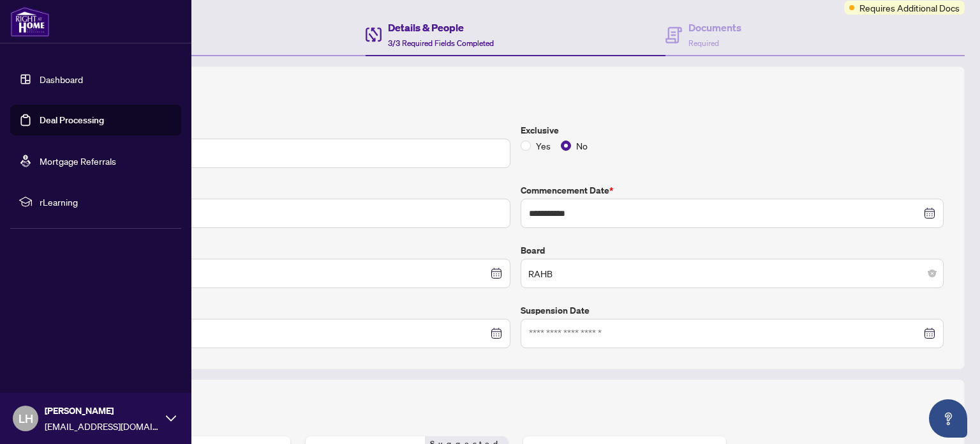 This screenshot has width=980, height=444. What do you see at coordinates (732, 190) in the screenshot?
I see `label: Commencement Date` at bounding box center [732, 190].